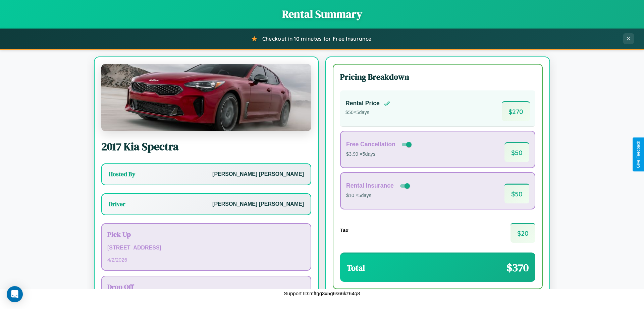 This screenshot has width=644, height=309. What do you see at coordinates (516, 111) in the screenshot?
I see `span: $ 270` at bounding box center [516, 111].